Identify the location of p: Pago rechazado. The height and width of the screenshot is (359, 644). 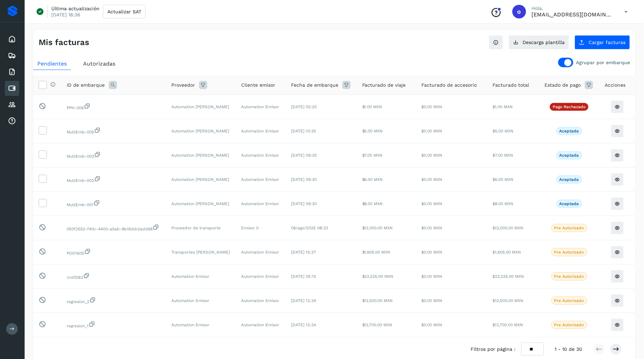
(568, 107).